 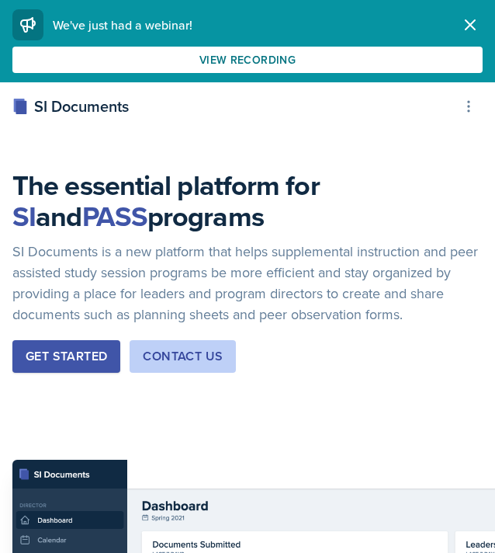 I want to click on div: SI Documents, so click(x=71, y=106).